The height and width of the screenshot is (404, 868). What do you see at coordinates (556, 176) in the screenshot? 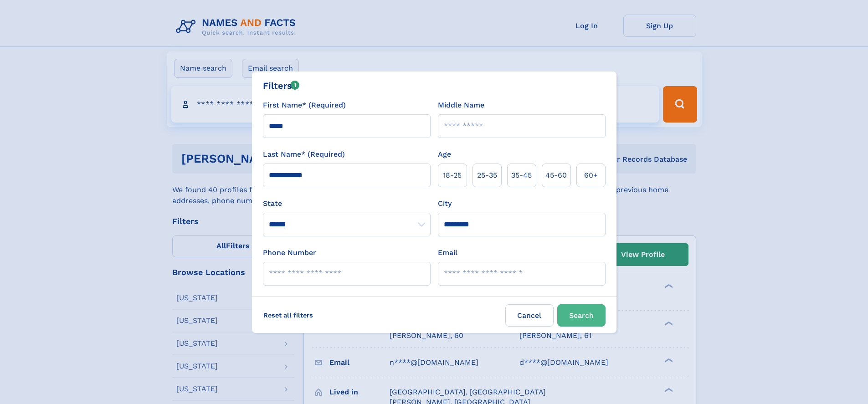
I see `span: 45‑60` at bounding box center [556, 176].